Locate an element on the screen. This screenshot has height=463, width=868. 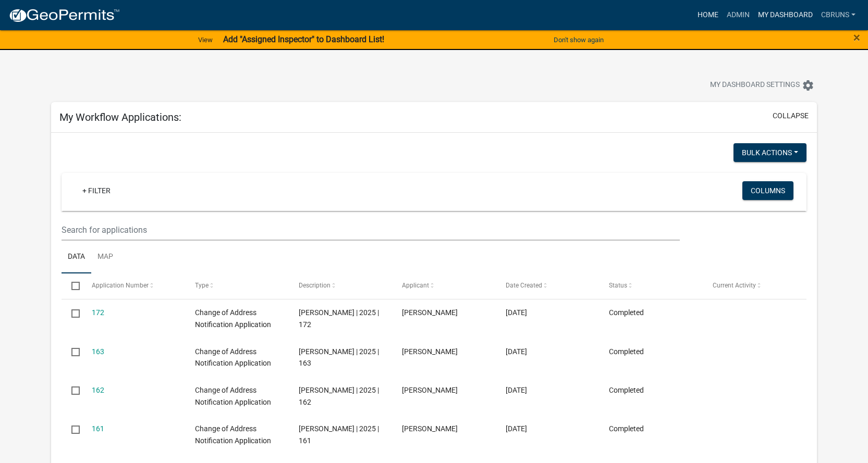
a: 161 is located at coordinates (98, 429).